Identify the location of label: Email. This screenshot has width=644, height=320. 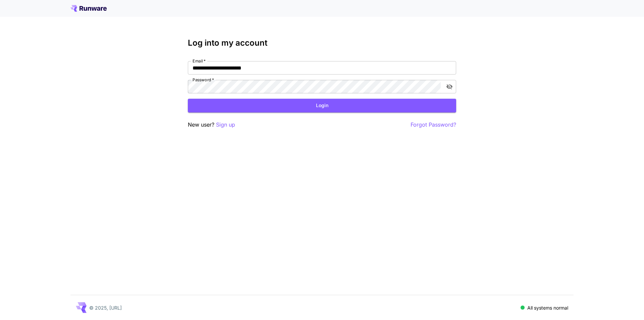
(199, 61).